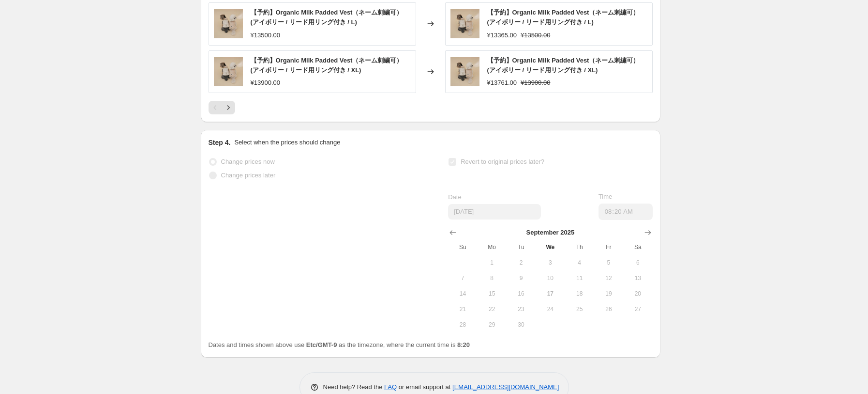  Describe the element at coordinates (579, 262) in the screenshot. I see `button: Thursday September 4 2025` at that location.